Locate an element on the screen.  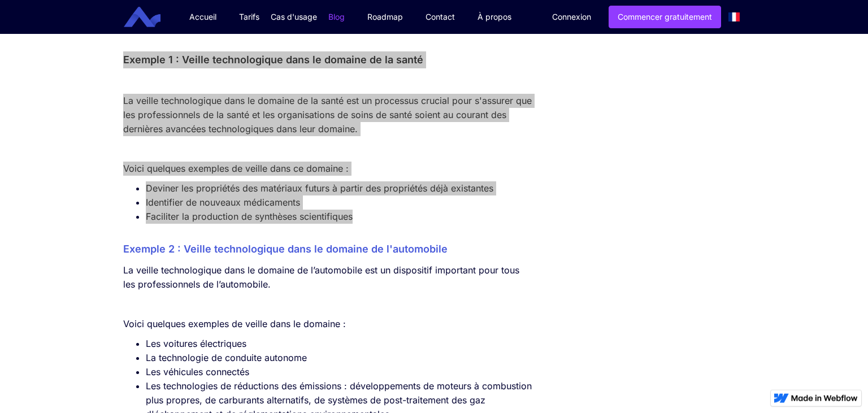
a: Connexion is located at coordinates (571, 17).